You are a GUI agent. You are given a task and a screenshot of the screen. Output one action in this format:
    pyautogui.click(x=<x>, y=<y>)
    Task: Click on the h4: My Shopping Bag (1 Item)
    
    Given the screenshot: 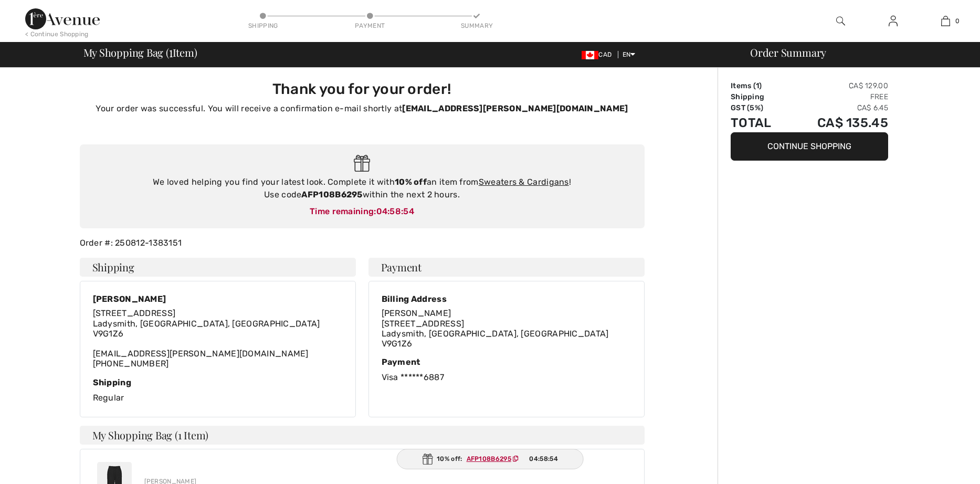 What is the action you would take?
    pyautogui.click(x=362, y=435)
    